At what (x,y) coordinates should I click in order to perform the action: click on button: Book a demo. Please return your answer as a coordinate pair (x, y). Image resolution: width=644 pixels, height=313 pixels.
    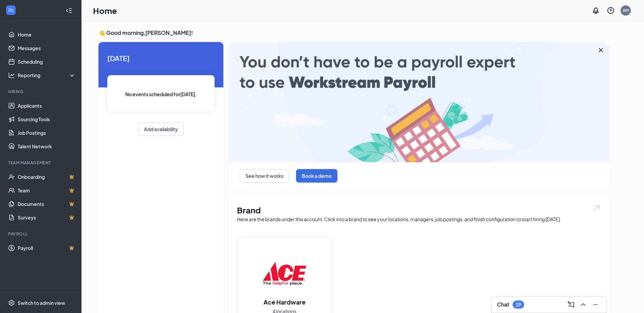
    Looking at the image, I should click on (317, 176).